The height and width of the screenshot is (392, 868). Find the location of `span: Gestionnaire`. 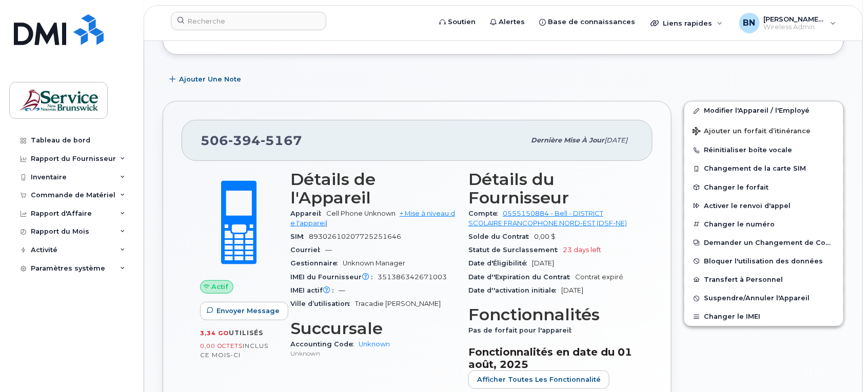

span: Gestionnaire is located at coordinates (316, 263).